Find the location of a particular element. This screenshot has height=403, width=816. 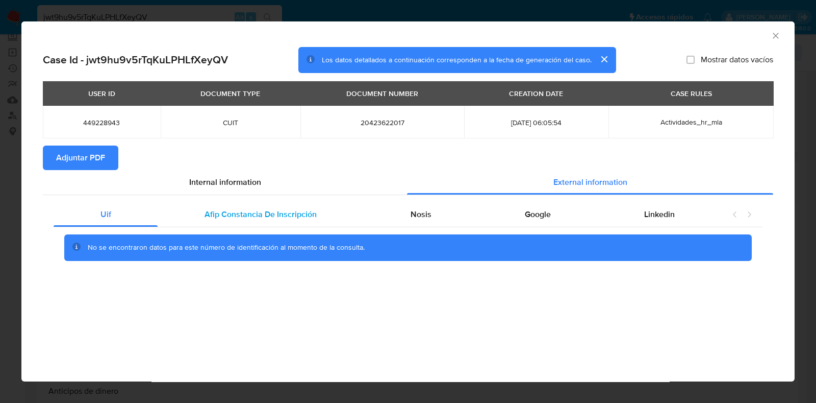

span: 20423622017 is located at coordinates (382, 122).